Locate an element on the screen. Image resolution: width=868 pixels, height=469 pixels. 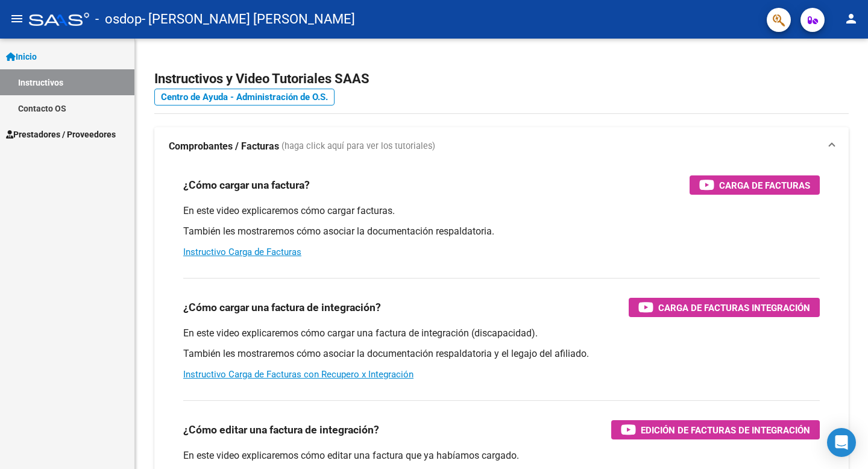
p: En este video explicaremos cómo cargar una factura de integración (discapacidad). is located at coordinates (501, 333).